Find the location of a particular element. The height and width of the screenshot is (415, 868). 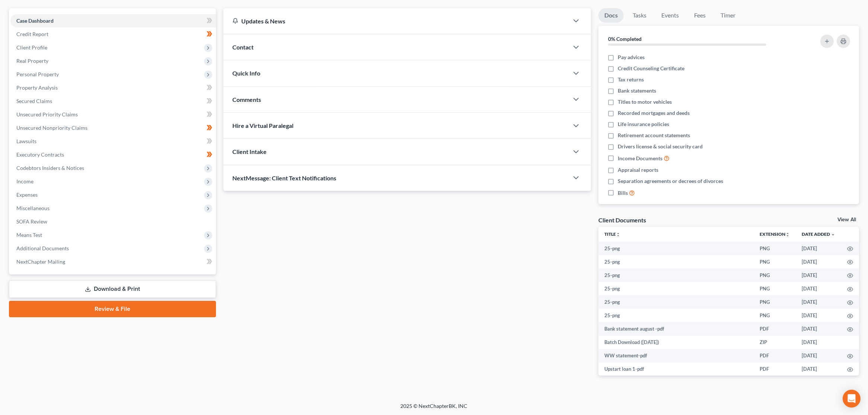

span: Executory Contracts is located at coordinates (40, 154).